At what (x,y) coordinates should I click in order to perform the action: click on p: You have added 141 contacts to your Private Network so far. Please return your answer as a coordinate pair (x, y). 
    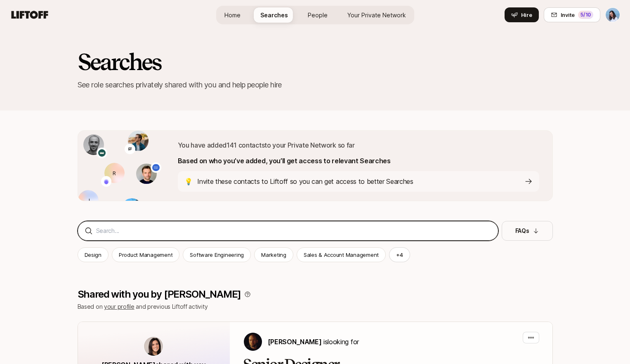
    Looking at the image, I should click on (358, 145).